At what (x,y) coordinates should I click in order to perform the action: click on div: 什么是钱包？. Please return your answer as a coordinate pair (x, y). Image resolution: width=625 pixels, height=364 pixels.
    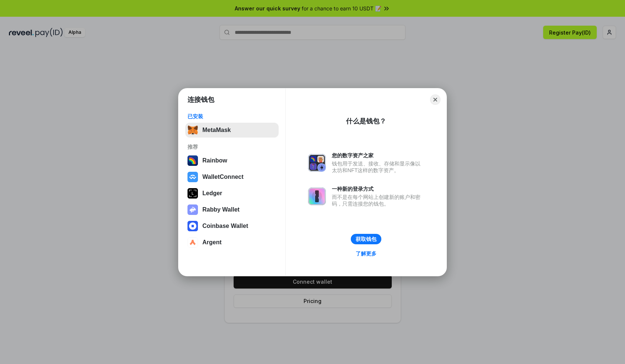
    Looking at the image, I should click on (366, 121).